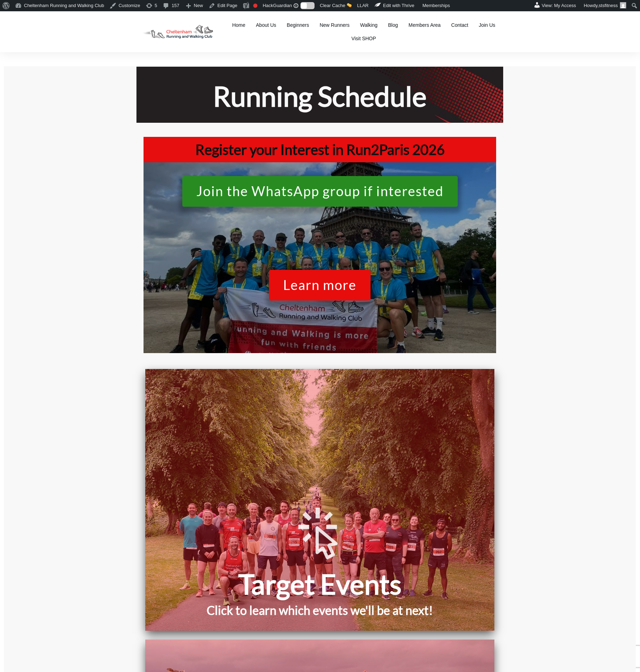  I want to click on span: Blog, so click(393, 25).